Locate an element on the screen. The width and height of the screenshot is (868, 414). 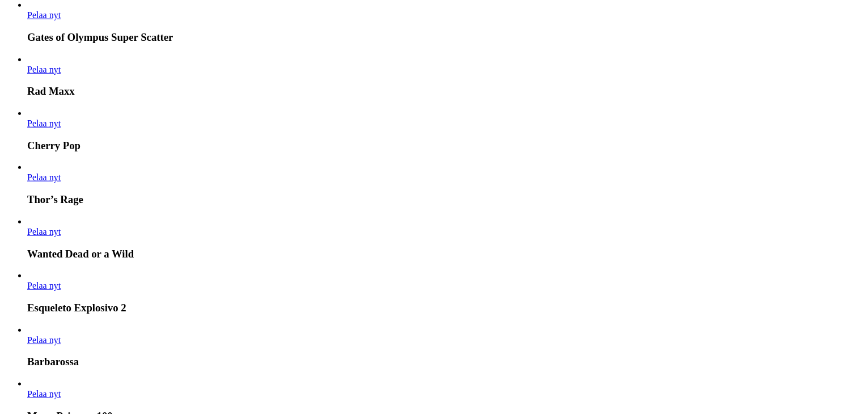
a: Cherry Pop is located at coordinates (43, 123).